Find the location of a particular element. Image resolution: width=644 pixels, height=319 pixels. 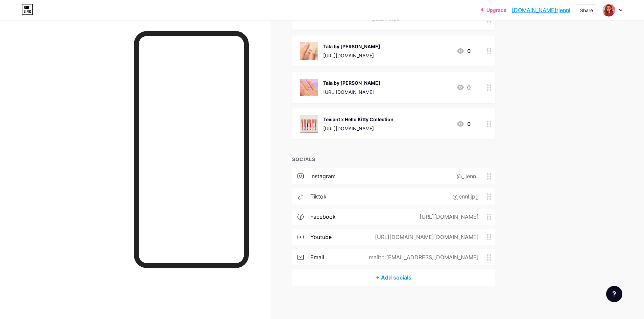

div: email is located at coordinates (317, 257).